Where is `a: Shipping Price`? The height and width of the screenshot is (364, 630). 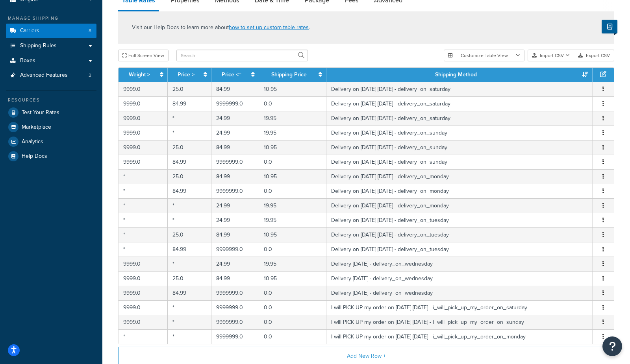
a: Shipping Price is located at coordinates (289, 74).